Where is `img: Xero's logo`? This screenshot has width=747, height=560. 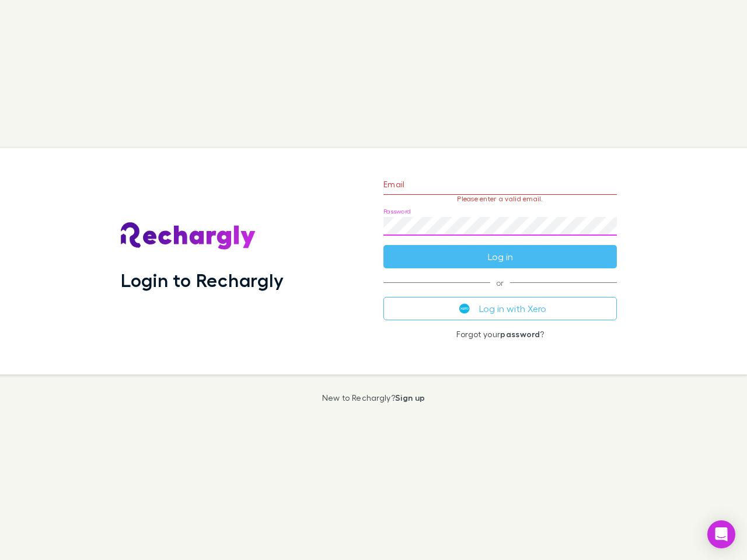 img: Xero's logo is located at coordinates (464, 308).